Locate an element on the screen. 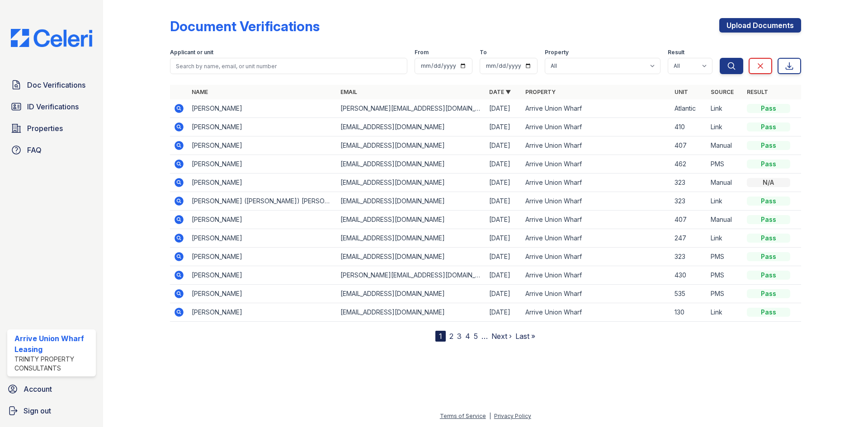  a: FAQ is located at coordinates (52, 150).